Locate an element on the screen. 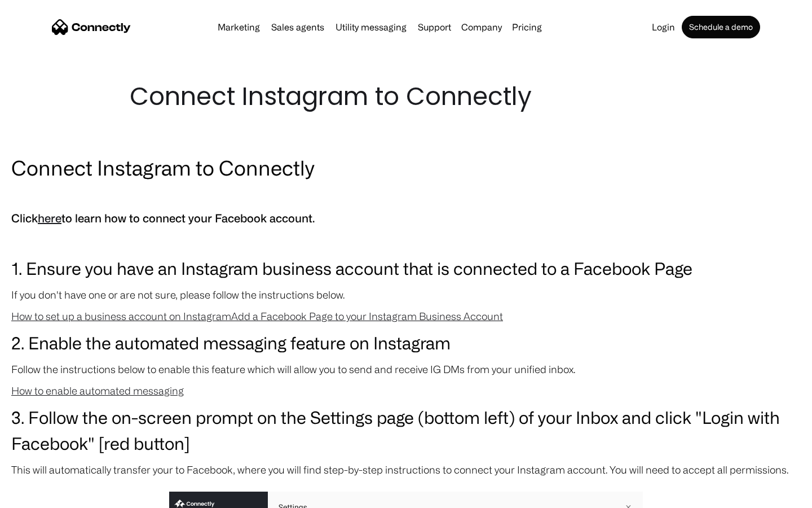  a: Pricing is located at coordinates (527, 27).